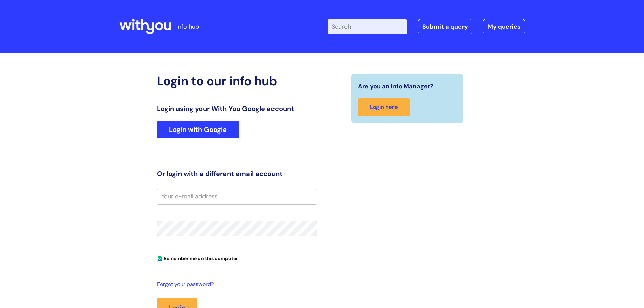 Image resolution: width=644 pixels, height=308 pixels. I want to click on a: Login with Google, so click(197, 129).